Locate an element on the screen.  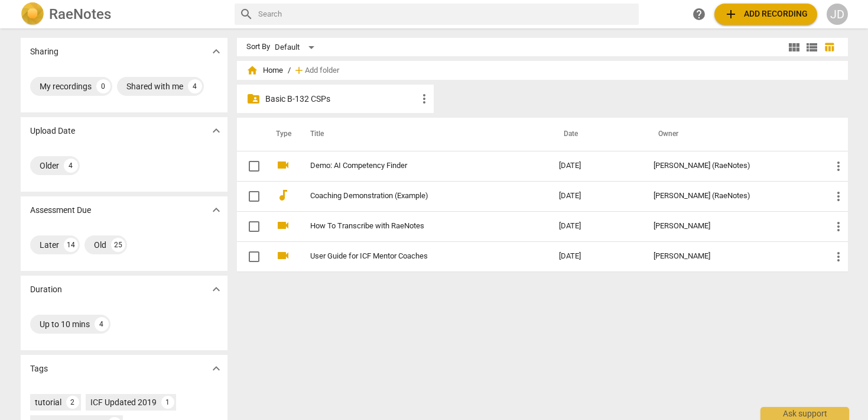
div: Later is located at coordinates (49, 245).